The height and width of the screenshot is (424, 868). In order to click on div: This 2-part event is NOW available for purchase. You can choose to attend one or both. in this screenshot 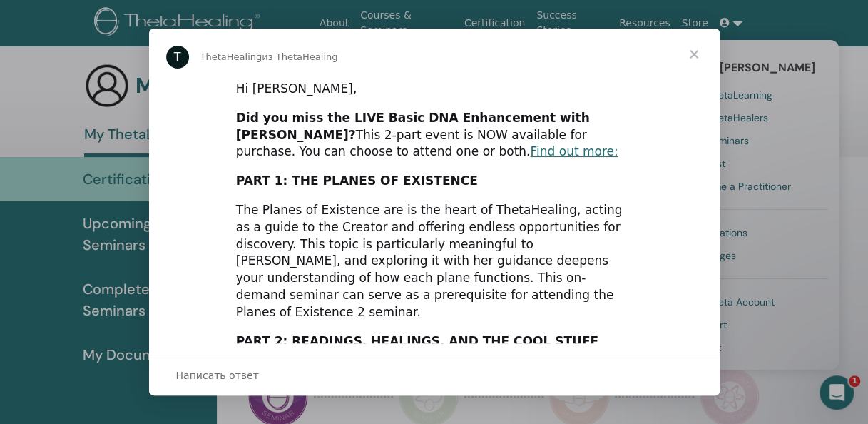, I will do `click(434, 135)`.